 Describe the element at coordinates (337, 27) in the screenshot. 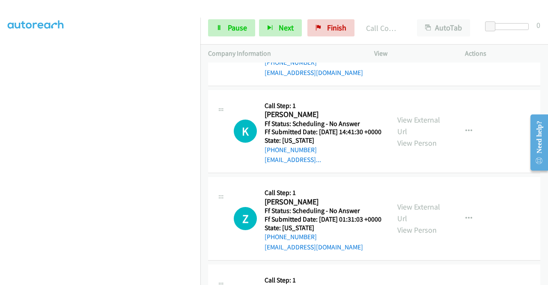

I see `span: Finish` at that location.